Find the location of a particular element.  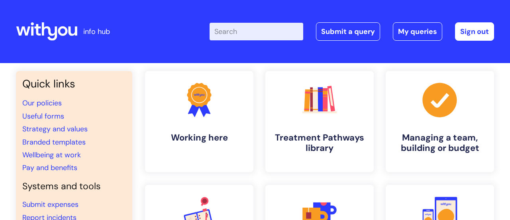

p: info hub is located at coordinates (96, 31).